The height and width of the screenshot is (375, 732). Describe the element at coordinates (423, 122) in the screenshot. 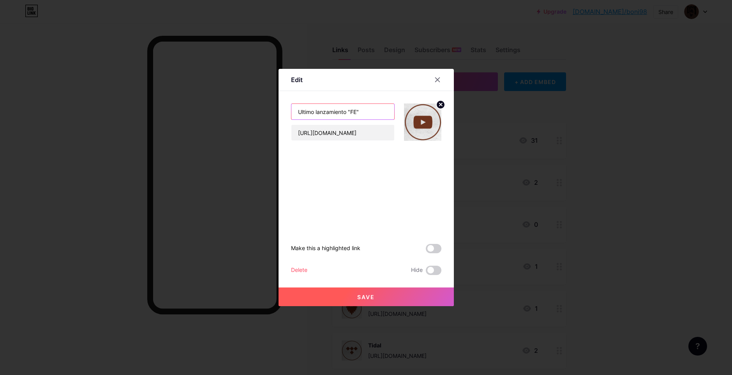

I see `img: link_thumbnail` at that location.